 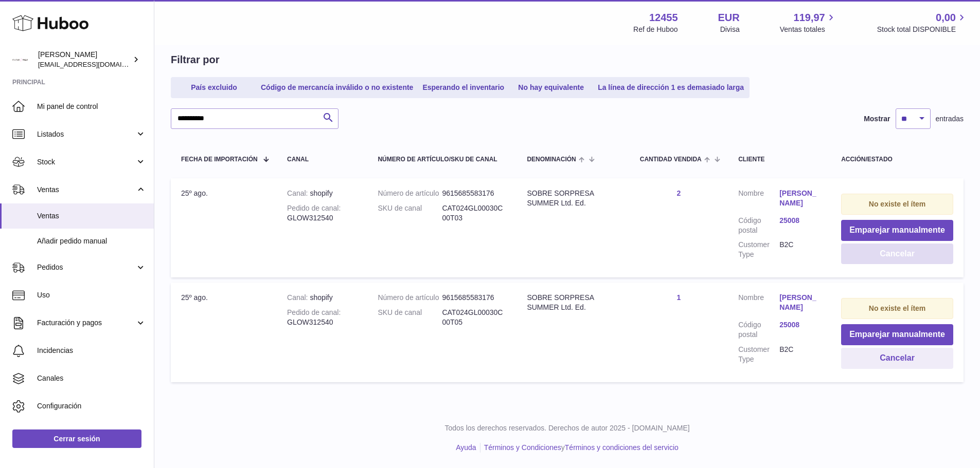 I want to click on dd: CAT024GL00030C00T03, so click(x=474, y=213).